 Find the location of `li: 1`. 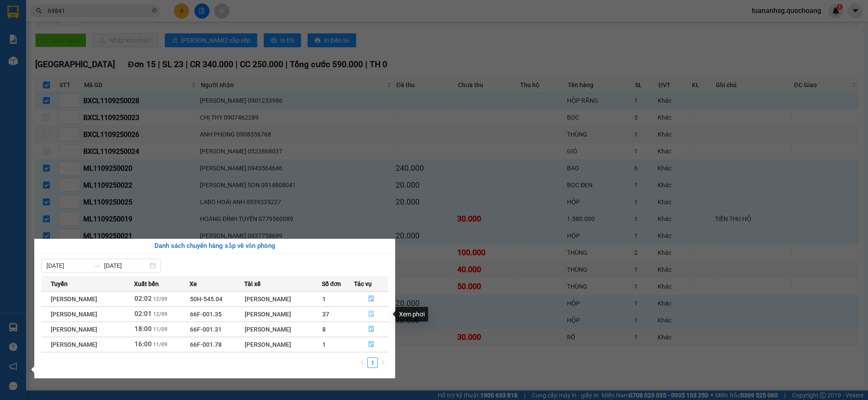

li: 1 is located at coordinates (373, 363).